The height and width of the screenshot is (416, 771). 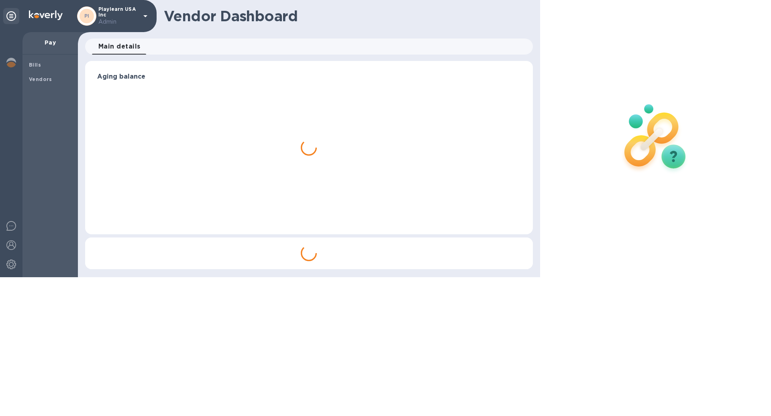 I want to click on p: Pay, so click(x=50, y=43).